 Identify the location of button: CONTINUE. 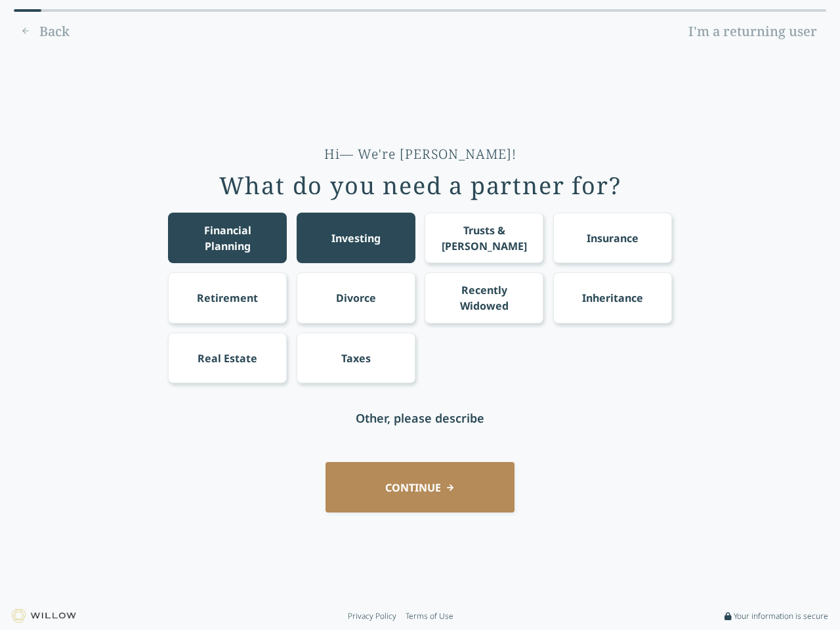
(420, 487).